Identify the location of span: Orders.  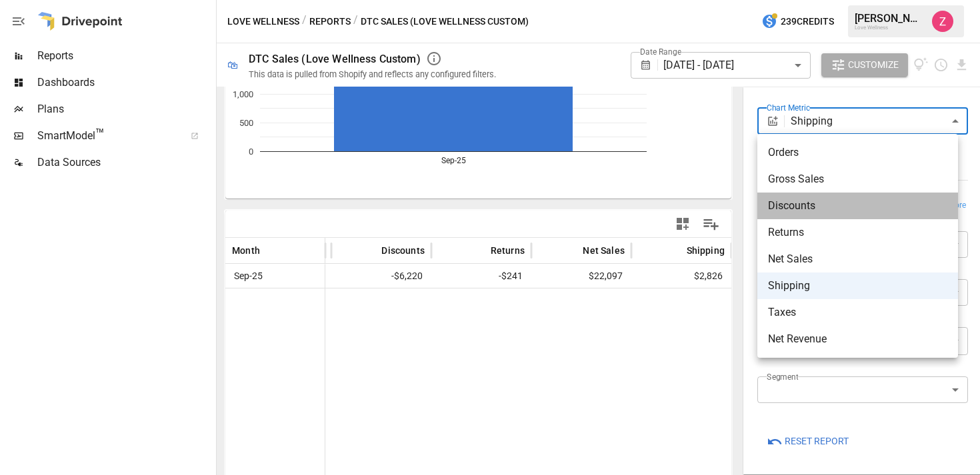
(857, 153).